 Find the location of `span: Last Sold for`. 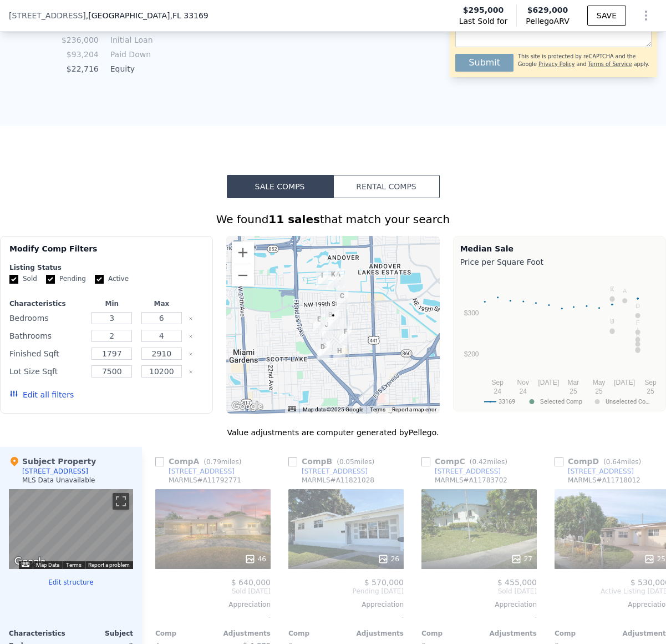

span: Last Sold for is located at coordinates (483, 22).